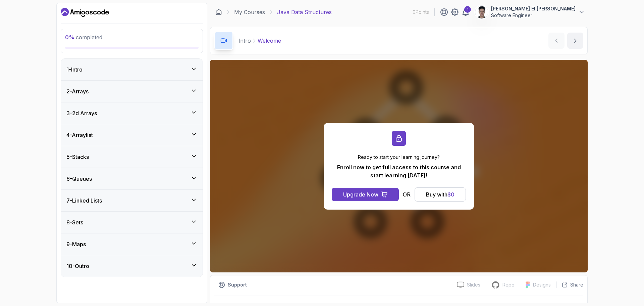 This screenshot has height=306, width=644. I want to click on button: 7-Linked Lists, so click(132, 200).